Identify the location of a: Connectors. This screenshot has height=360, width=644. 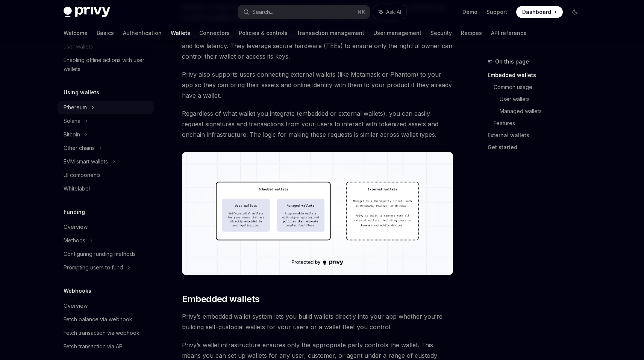
(214, 33).